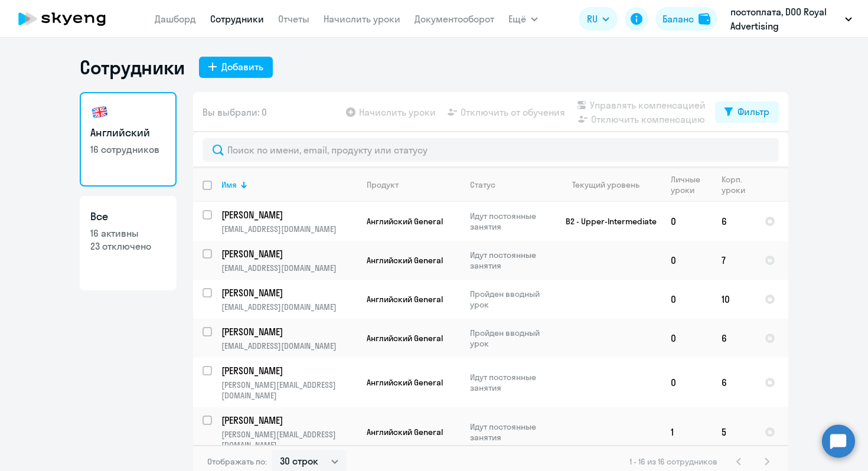  I want to click on button: Балансbalance, so click(686, 19).